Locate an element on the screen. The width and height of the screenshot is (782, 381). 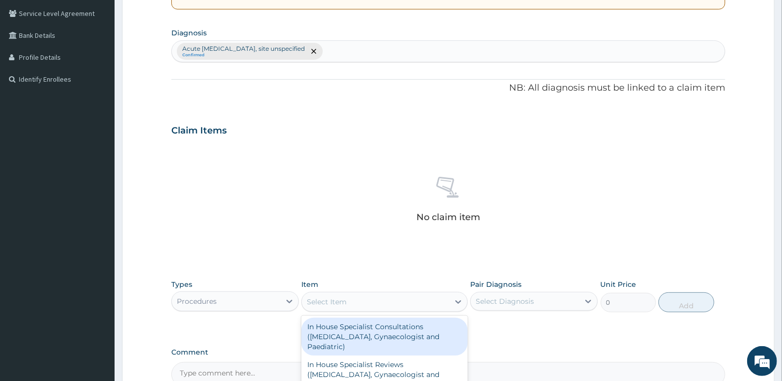
label: Pair Diagnosis is located at coordinates (496, 285).